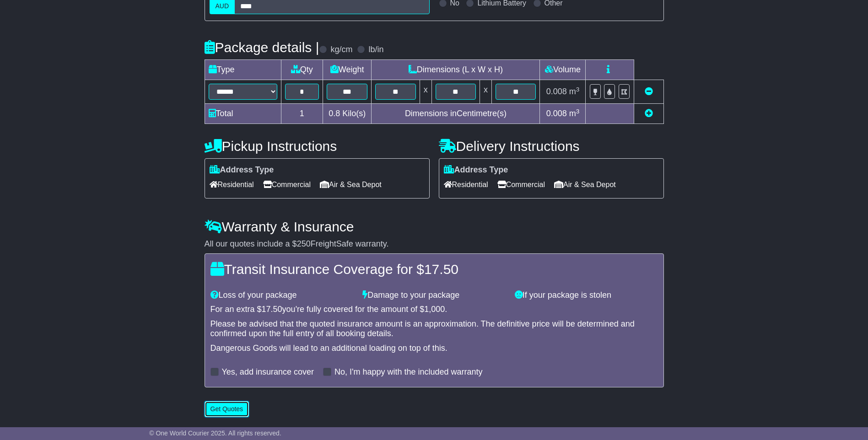  I want to click on div: If your package is stolen, so click(586, 296).